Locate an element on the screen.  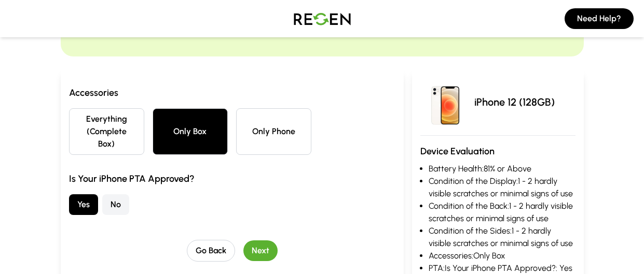
li: Accessories: Only Box is located at coordinates (502, 256).